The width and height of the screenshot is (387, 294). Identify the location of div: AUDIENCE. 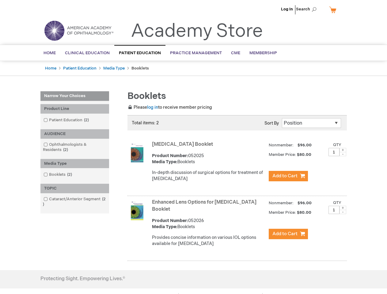
(75, 134).